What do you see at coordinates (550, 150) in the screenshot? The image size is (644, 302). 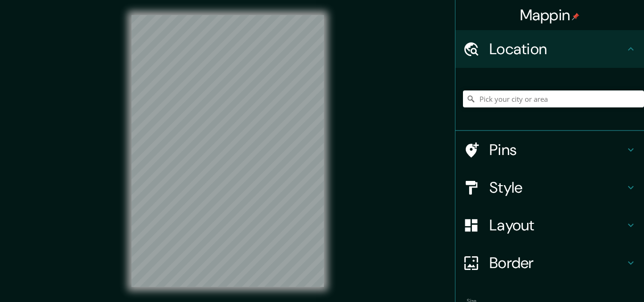 I see `div: Pins` at bounding box center [550, 150].